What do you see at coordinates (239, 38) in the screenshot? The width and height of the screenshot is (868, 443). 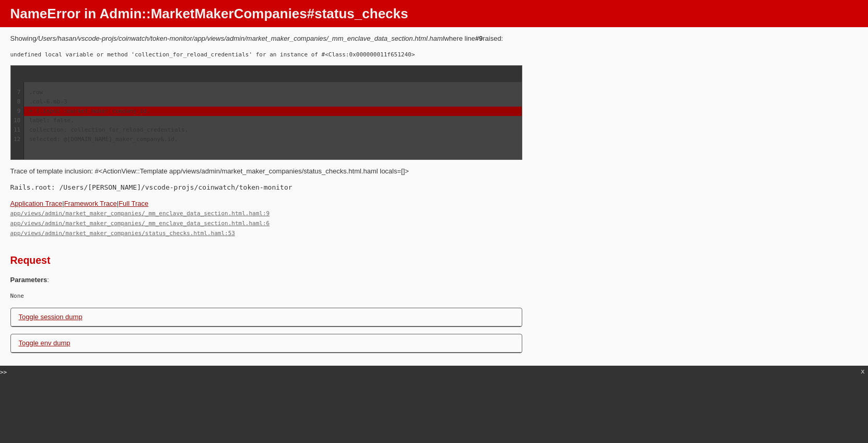 I see `i: /Users/hasan/vscode-projs/coinwatch/token-monitor/app/views/admin/market_maker_companies/_mm_encl...` at bounding box center [239, 38].